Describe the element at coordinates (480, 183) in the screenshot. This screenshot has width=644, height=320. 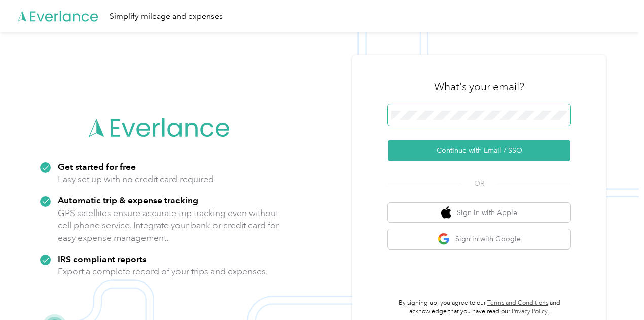
I see `span: OR` at that location.